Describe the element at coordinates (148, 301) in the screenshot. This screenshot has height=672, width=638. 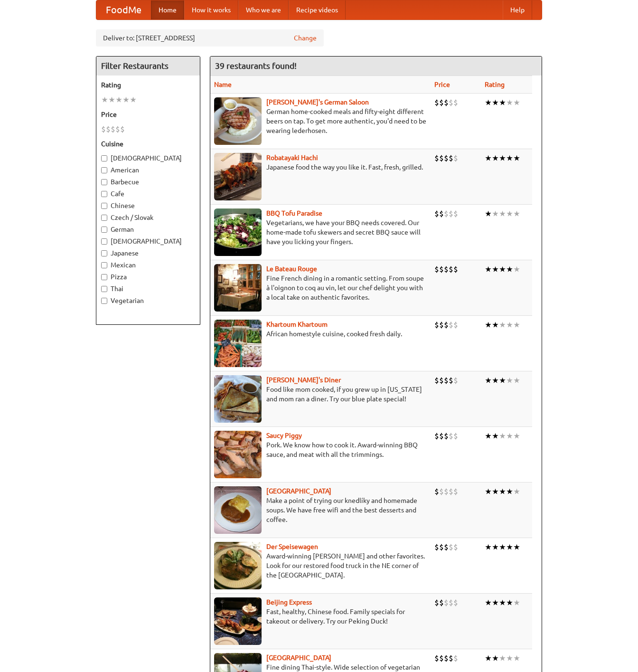
I see `label: Vegetarian` at that location.